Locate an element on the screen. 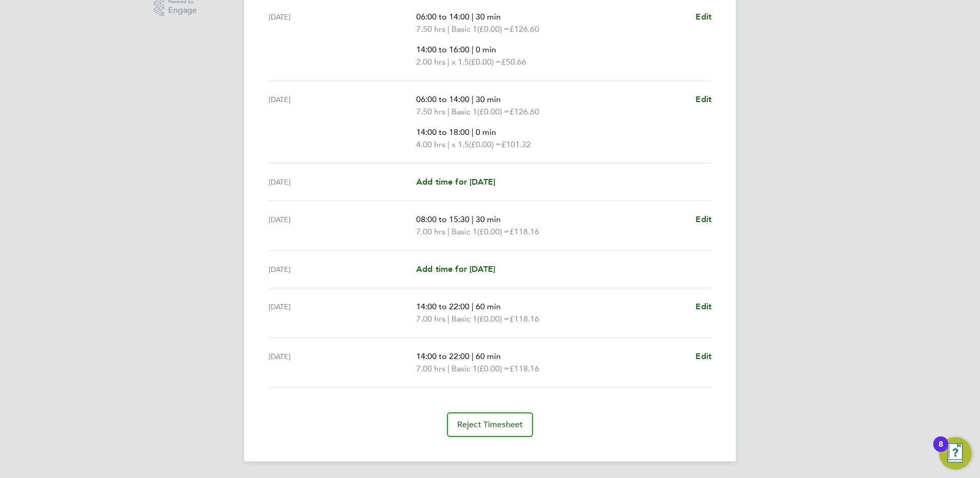 The image size is (980, 478). span: 2.00 hrs is located at coordinates (431, 62).